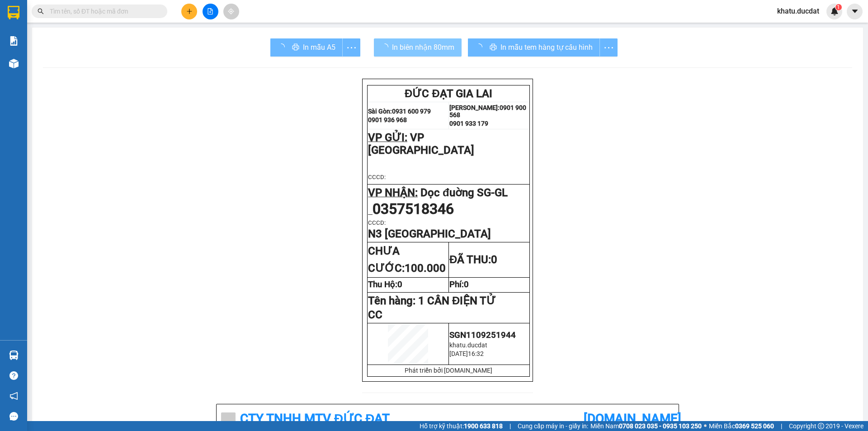 This screenshot has height=431, width=868. I want to click on button: plus, so click(189, 11).